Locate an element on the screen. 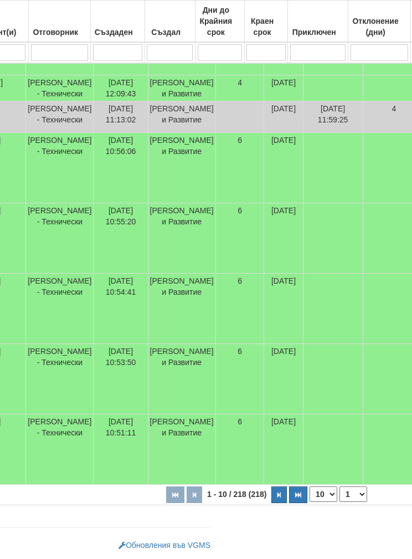 This screenshot has height=559, width=412. div: Дни до Крайния срок is located at coordinates (220, 21).